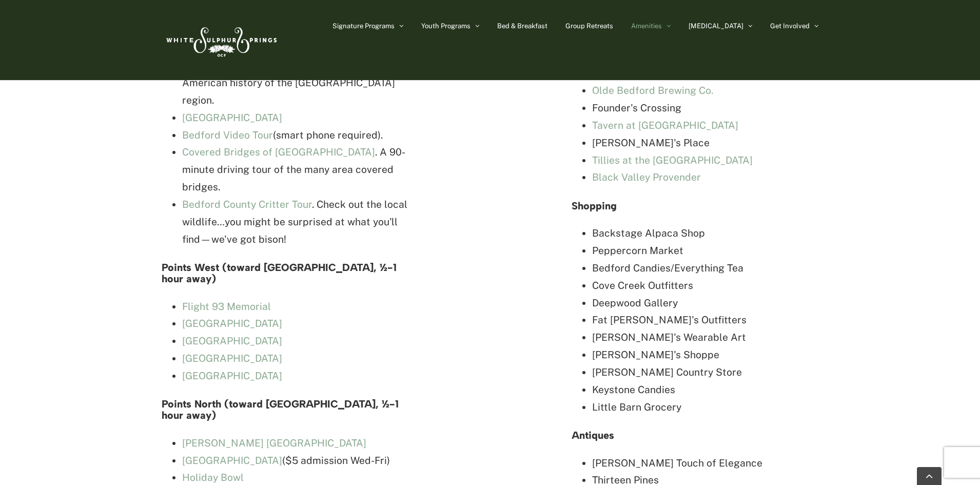  Describe the element at coordinates (363, 26) in the screenshot. I see `span: Signature Programs` at that location.